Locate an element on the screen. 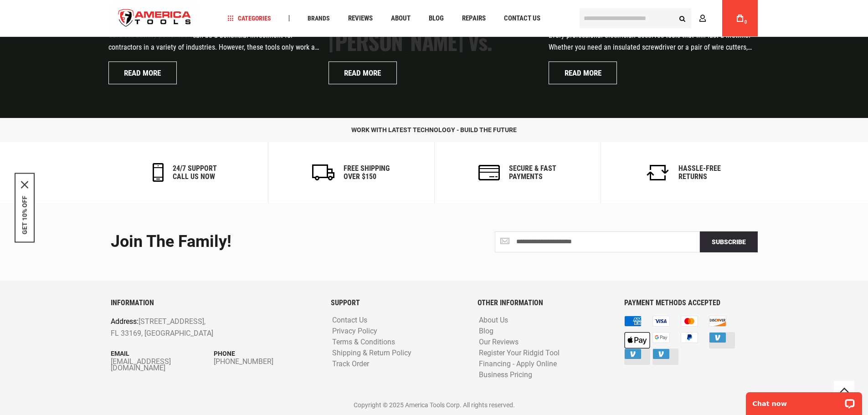 The height and width of the screenshot is (415, 868). h6: SUPPORT is located at coordinates (397, 303).